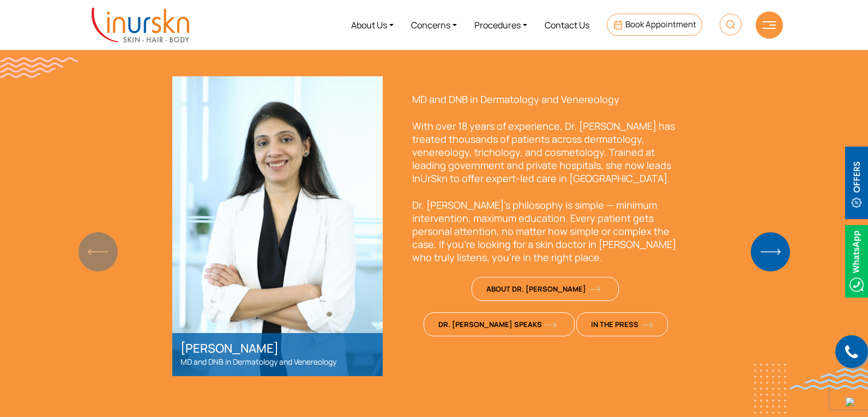 Image resolution: width=868 pixels, height=417 pixels. I want to click on a: Procedures, so click(501, 25).